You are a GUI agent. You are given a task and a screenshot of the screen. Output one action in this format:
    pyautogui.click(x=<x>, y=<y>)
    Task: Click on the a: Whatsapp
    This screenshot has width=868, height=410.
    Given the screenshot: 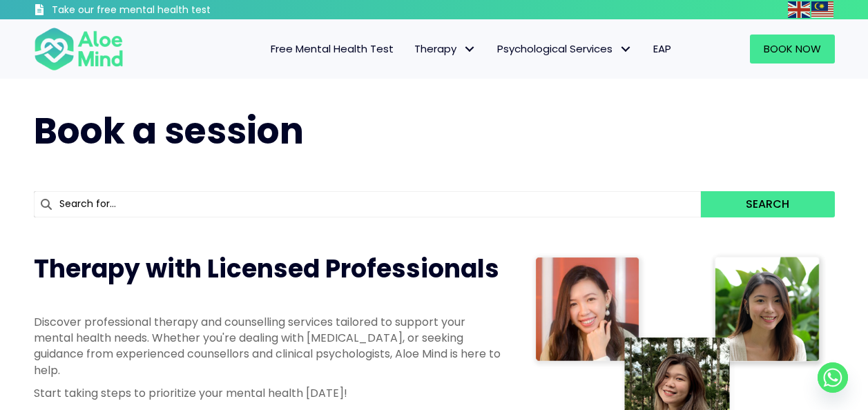 What is the action you would take?
    pyautogui.click(x=833, y=377)
    